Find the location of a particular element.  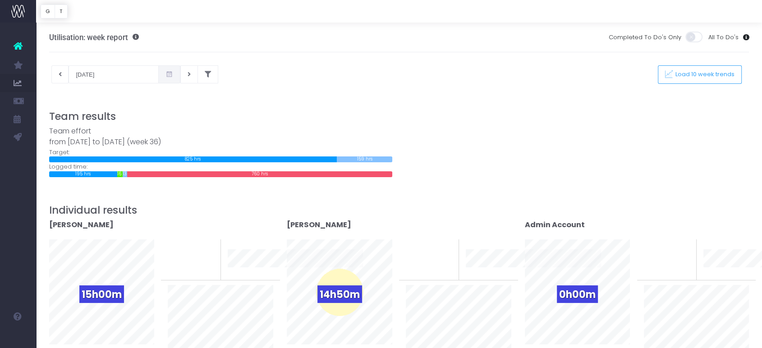

span: 14h50m is located at coordinates (339, 294).